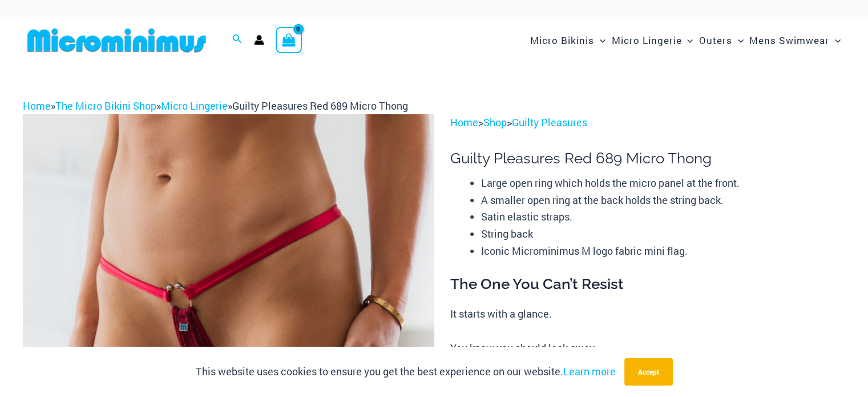  What do you see at coordinates (685, 40) in the screenshot?
I see `nav: Site Navigation` at bounding box center [685, 40].